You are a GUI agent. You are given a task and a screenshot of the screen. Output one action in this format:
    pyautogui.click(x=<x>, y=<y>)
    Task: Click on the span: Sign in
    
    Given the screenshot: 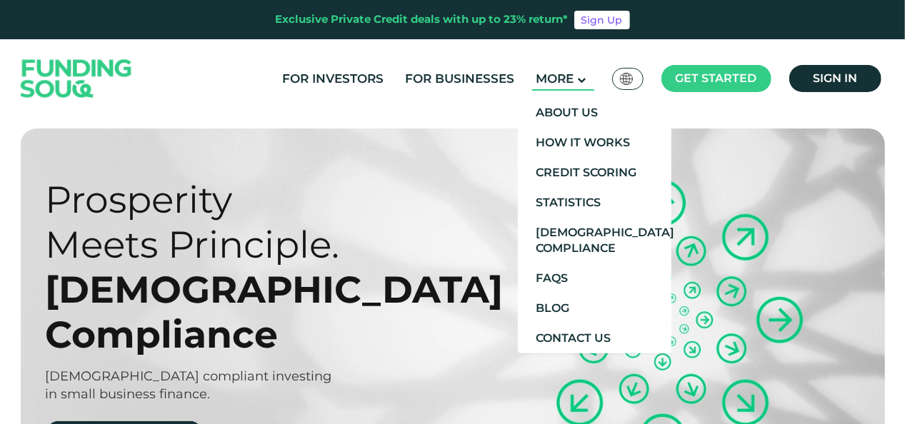 What is the action you would take?
    pyautogui.click(x=835, y=78)
    